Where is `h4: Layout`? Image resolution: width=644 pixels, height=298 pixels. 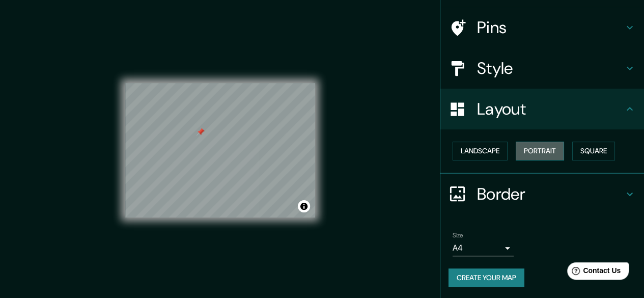 h4: Layout is located at coordinates (550, 109).